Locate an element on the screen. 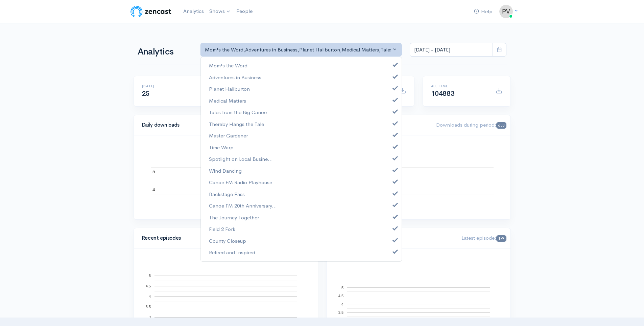 Image resolution: width=644 pixels, height=326 pixels. a: Analytics is located at coordinates (194, 11).